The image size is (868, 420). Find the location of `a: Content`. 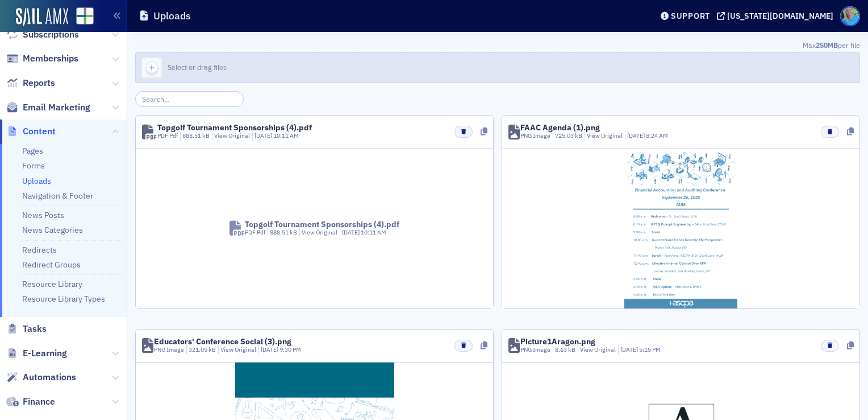

a: Content is located at coordinates (30, 131).